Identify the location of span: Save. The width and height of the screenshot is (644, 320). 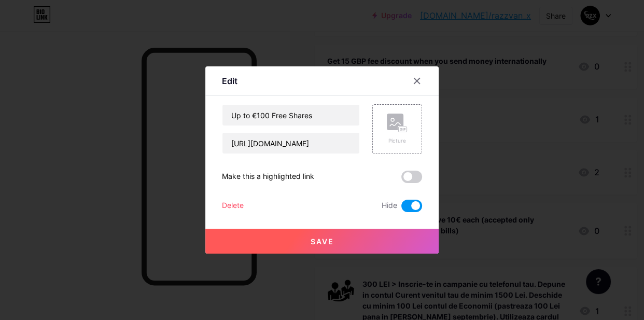
(322, 241).